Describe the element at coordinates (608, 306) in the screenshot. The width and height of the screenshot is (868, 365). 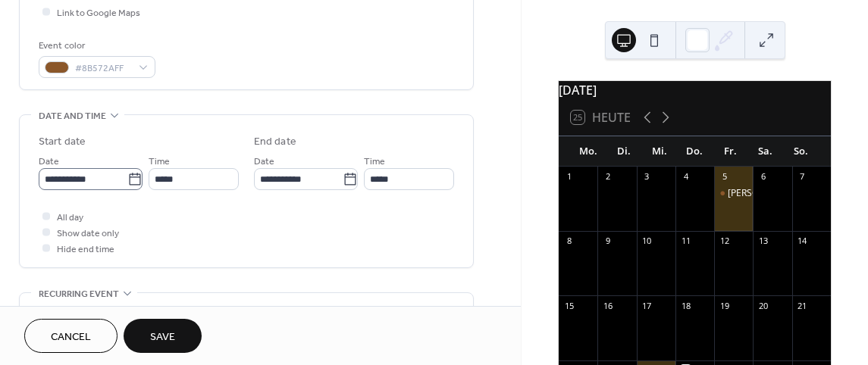
I see `div: 16` at that location.